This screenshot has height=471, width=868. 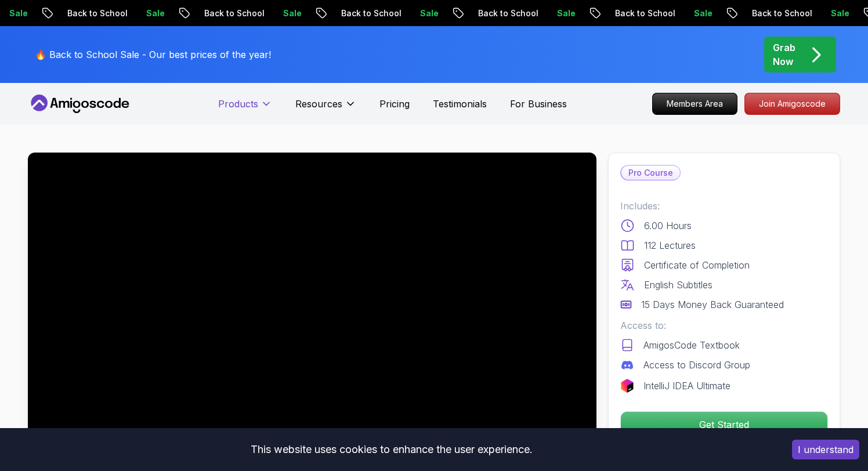 What do you see at coordinates (670, 245) in the screenshot?
I see `p: 112 Lectures` at bounding box center [670, 245].